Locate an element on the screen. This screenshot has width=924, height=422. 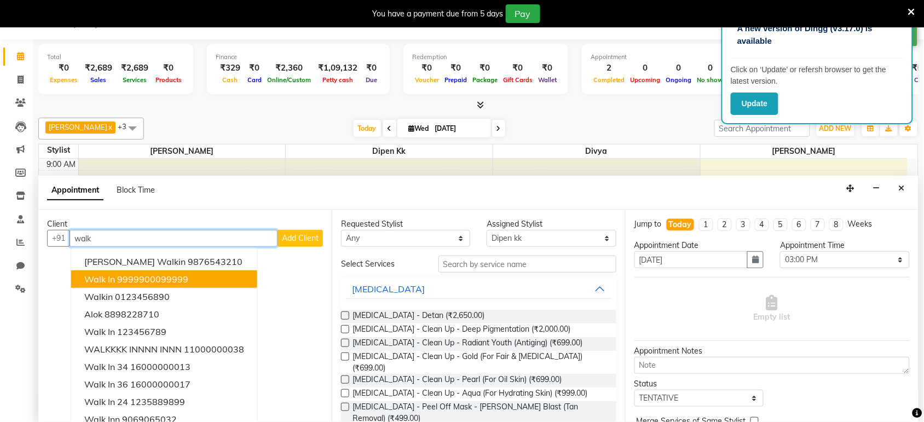
button: ADD NEW is located at coordinates (835, 129).